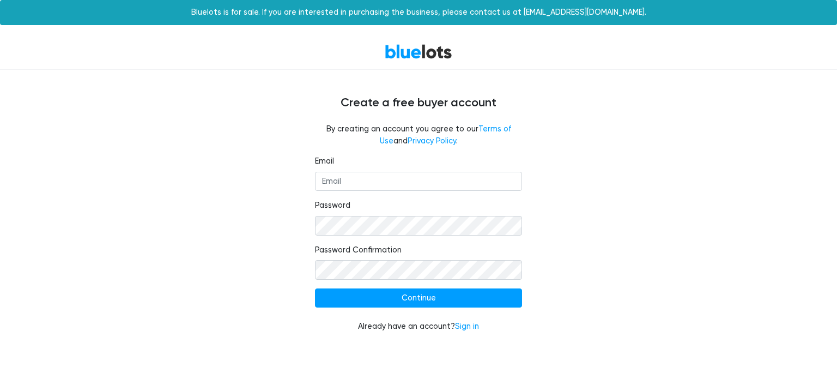 This screenshot has height=379, width=837. Describe the element at coordinates (445, 135) in the screenshot. I see `a: Terms of Use` at that location.